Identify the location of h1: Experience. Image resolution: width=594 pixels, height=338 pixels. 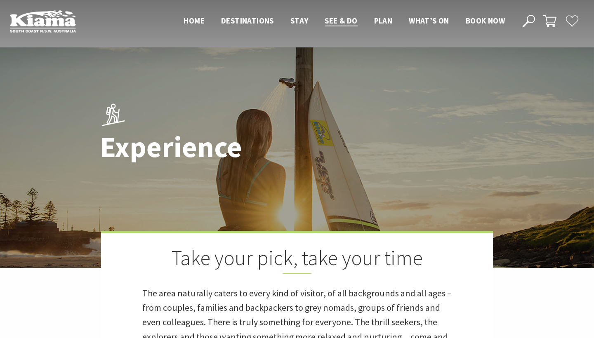
(216, 147).